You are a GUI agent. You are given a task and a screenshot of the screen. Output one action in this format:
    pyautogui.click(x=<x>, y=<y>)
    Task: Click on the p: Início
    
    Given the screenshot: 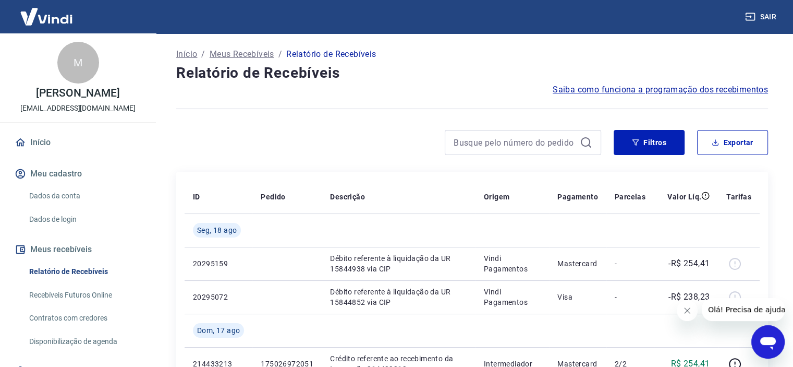 What is the action you would take?
    pyautogui.click(x=187, y=54)
    